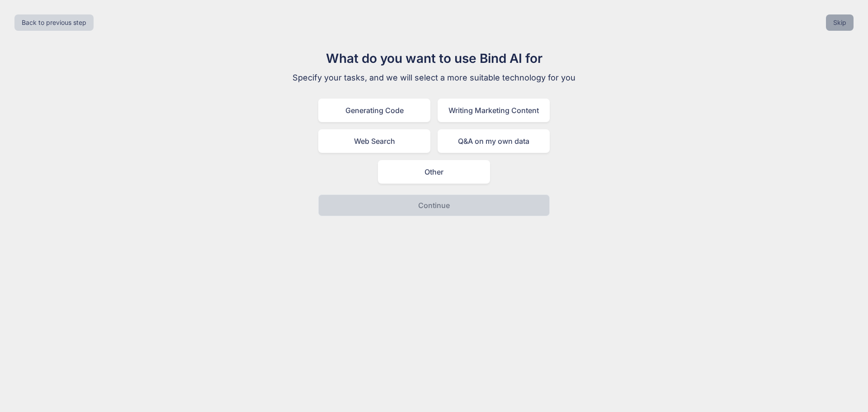 This screenshot has height=412, width=868. What do you see at coordinates (375, 110) in the screenshot?
I see `div: Generating Code` at bounding box center [375, 110].